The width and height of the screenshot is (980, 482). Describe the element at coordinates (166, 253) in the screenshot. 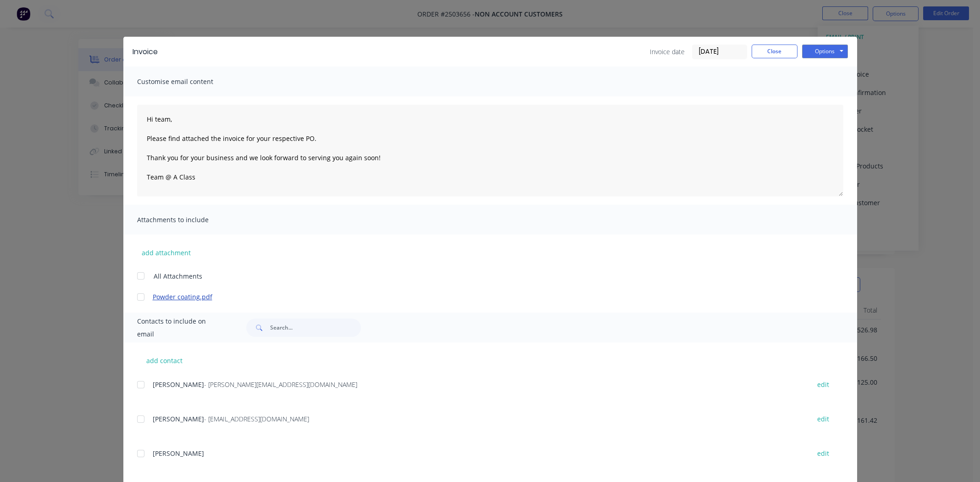

I see `button: add attachment` at that location.